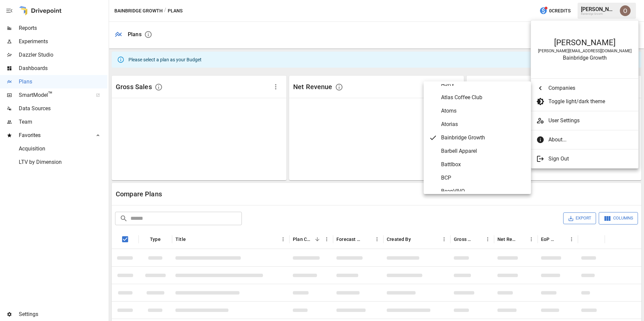  Describe the element at coordinates (590, 140) in the screenshot. I see `span: About...` at that location.